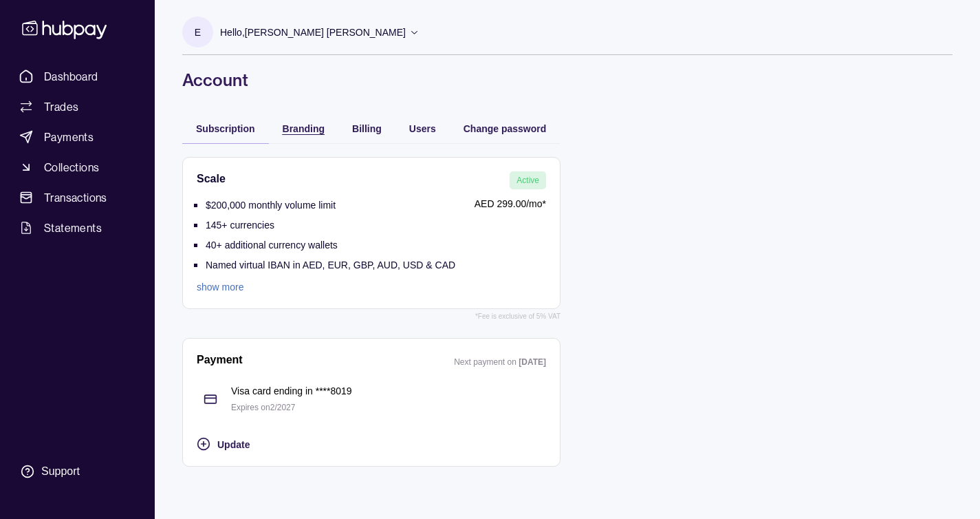  What do you see at coordinates (77, 137) in the screenshot?
I see `a: Payments` at bounding box center [77, 137].